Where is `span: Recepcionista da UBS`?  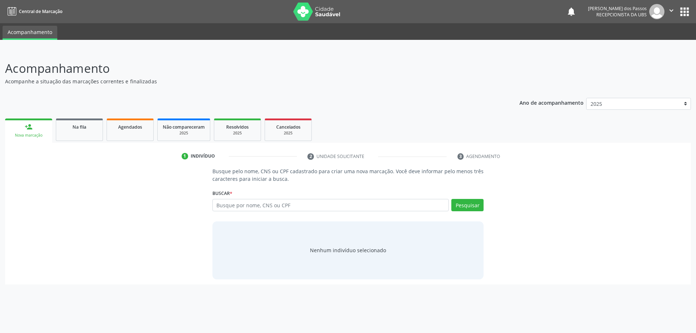 span: Recepcionista da UBS is located at coordinates (622, 15).